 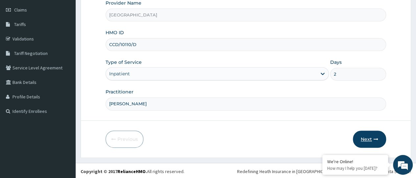 I want to click on label: Type of Service, so click(x=124, y=62).